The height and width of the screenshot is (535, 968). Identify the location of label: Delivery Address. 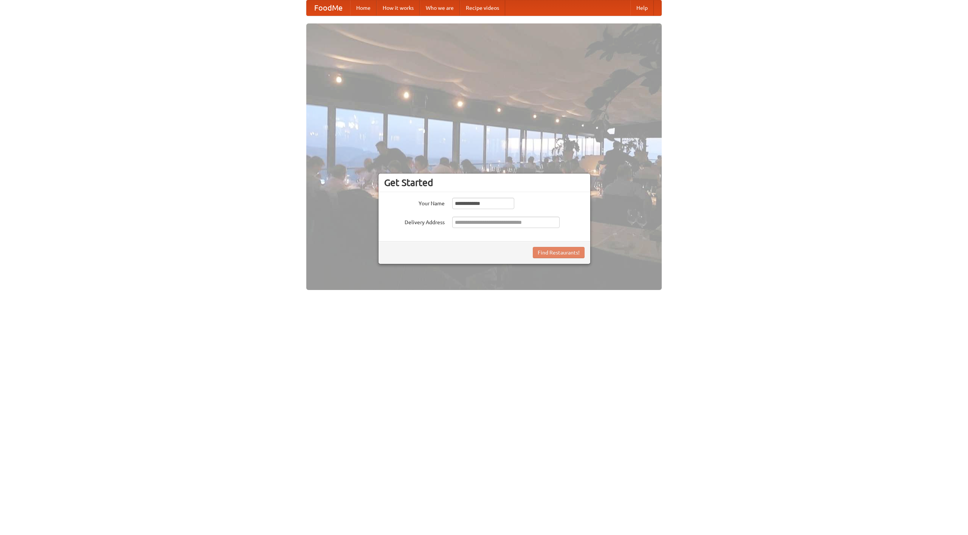
(414, 221).